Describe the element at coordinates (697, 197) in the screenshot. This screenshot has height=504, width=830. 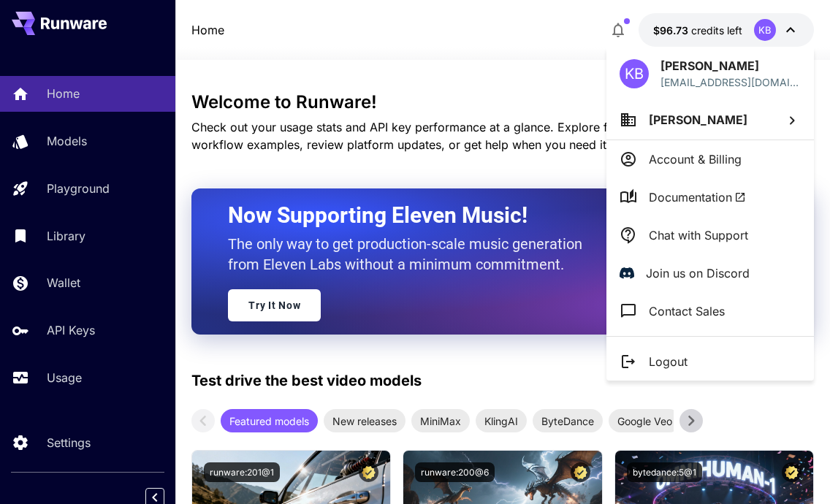
I see `span: Documentation` at that location.